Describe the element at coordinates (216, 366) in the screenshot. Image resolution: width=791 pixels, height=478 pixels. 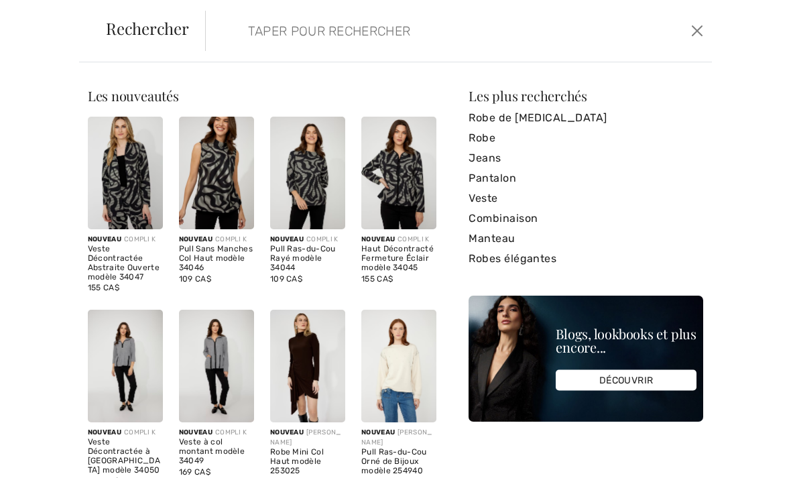
I see `img: Veste à col montant modèle 34049. Grey` at that location.